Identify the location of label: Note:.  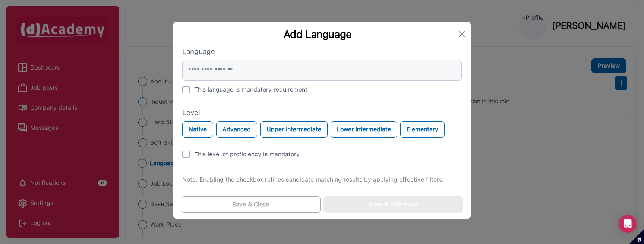
(190, 180).